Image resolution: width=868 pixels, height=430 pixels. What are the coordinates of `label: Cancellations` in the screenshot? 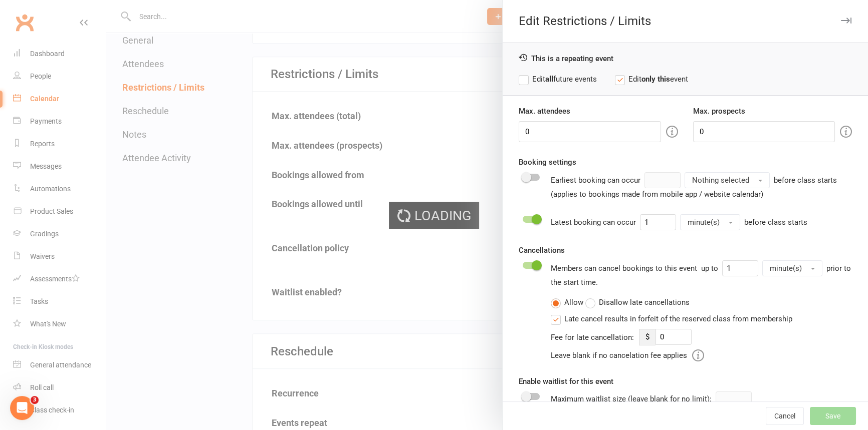 It's located at (542, 251).